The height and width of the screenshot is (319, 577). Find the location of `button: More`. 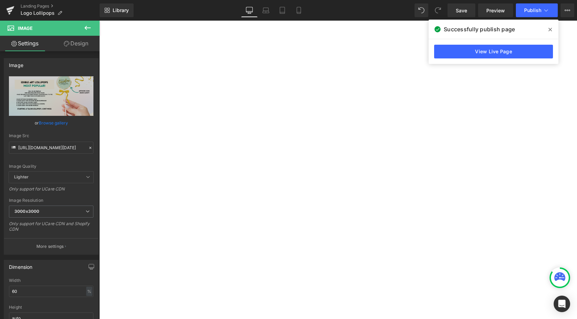

button: More is located at coordinates (568, 10).